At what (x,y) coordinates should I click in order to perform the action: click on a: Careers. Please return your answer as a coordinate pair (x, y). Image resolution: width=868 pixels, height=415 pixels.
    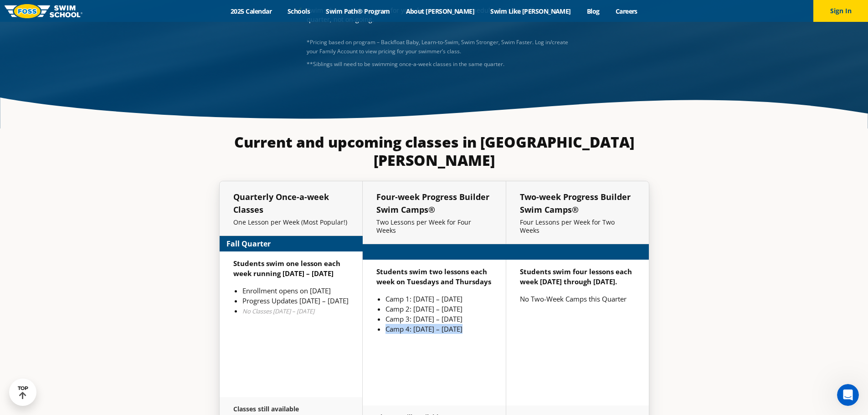
    Looking at the image, I should click on (626, 11).